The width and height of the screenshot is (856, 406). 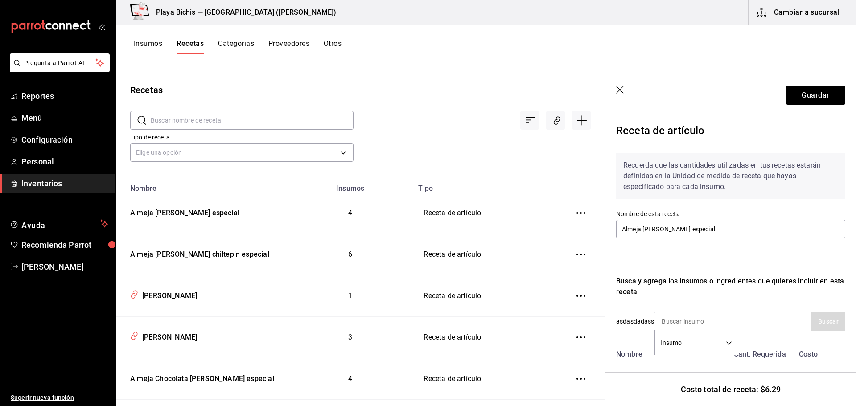 What do you see at coordinates (202, 185) in the screenshot?
I see `th: Nombre` at bounding box center [202, 185].